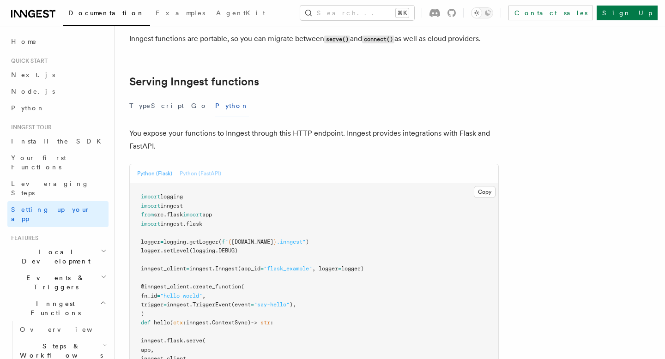 The width and height of the screenshot is (665, 359). I want to click on span: (app_id, so click(249, 269).